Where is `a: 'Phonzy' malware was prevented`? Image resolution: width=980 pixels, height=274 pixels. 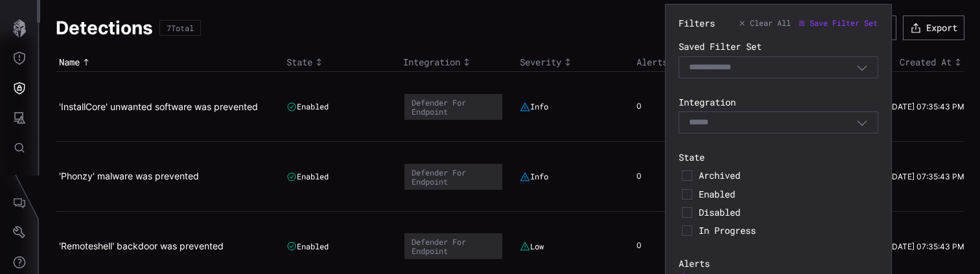
a: 'Phonzy' malware was prevented is located at coordinates (129, 176).